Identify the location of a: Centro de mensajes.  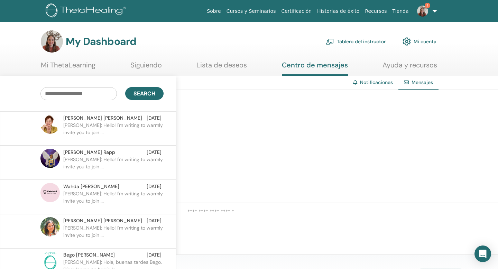
(314, 68).